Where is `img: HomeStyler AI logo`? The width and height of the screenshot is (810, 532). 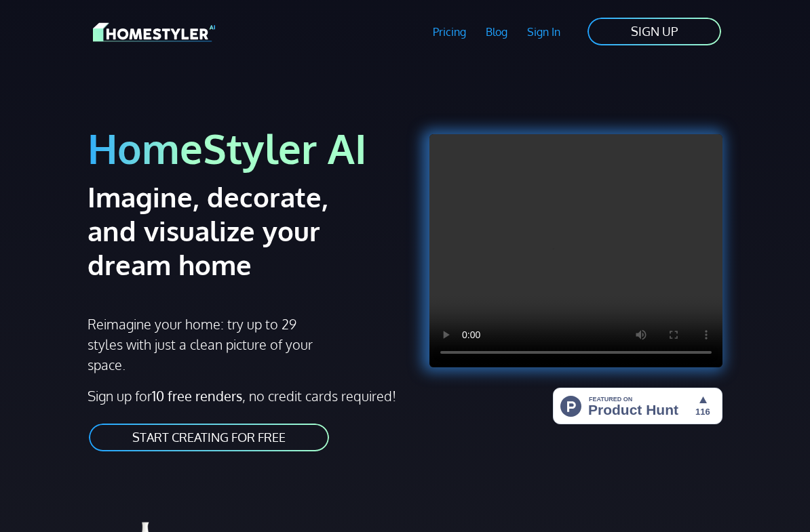 img: HomeStyler AI logo is located at coordinates (154, 32).